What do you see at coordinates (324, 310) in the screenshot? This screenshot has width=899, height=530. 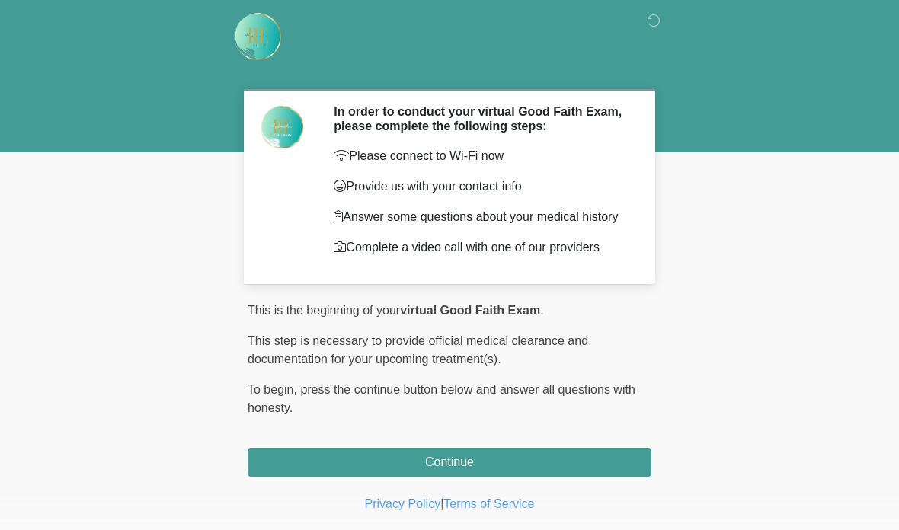 I see `span: This is the beginning of your` at bounding box center [324, 310].